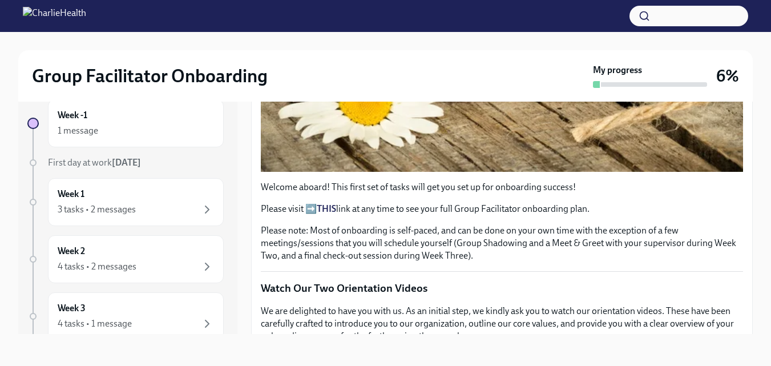 The width and height of the screenshot is (771, 366). Describe the element at coordinates (54, 16) in the screenshot. I see `img: CharlieHealth` at that location.